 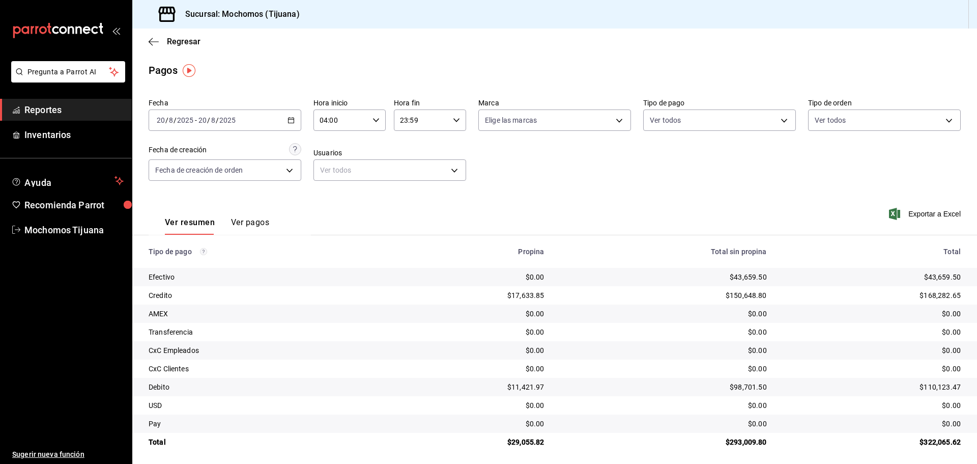 What do you see at coordinates (350, 103) in the screenshot?
I see `label: Hora inicio` at bounding box center [350, 103].